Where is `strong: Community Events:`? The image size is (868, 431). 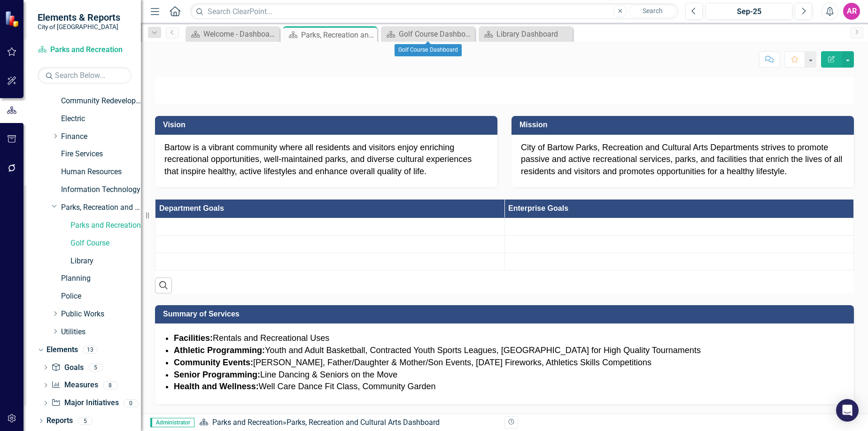
strong: Community Events: is located at coordinates (213, 362).